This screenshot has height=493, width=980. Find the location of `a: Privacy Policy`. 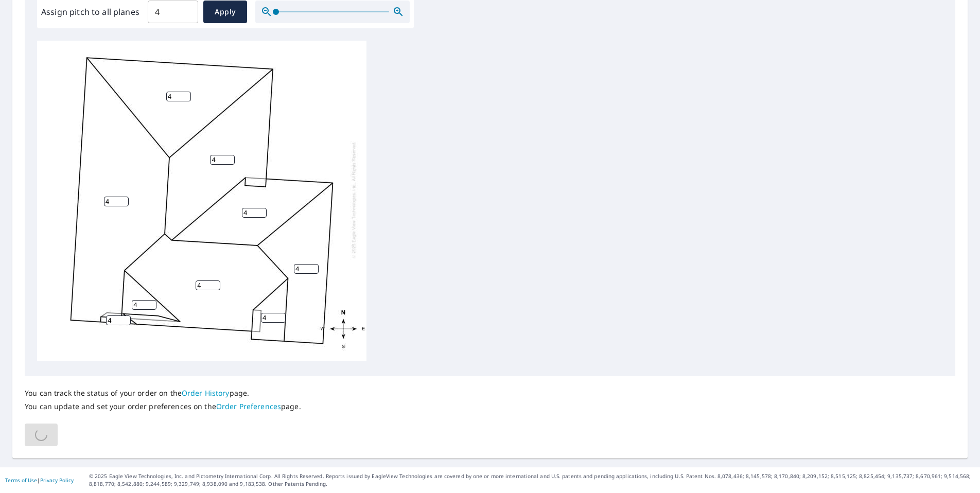

a: Privacy Policy is located at coordinates (57, 480).